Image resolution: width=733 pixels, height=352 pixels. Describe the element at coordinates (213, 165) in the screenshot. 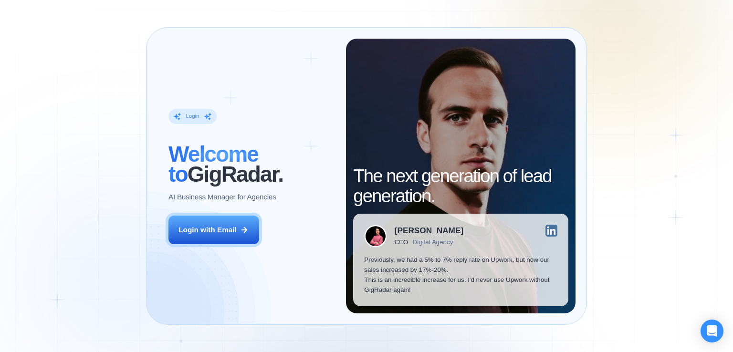

I see `span: Welcome to` at that location.